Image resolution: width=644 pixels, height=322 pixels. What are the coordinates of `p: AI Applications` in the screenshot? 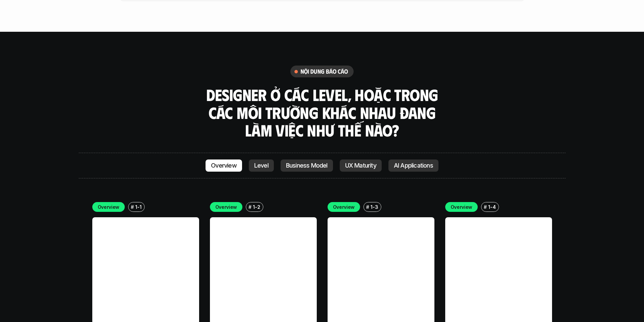 It's located at (414, 166).